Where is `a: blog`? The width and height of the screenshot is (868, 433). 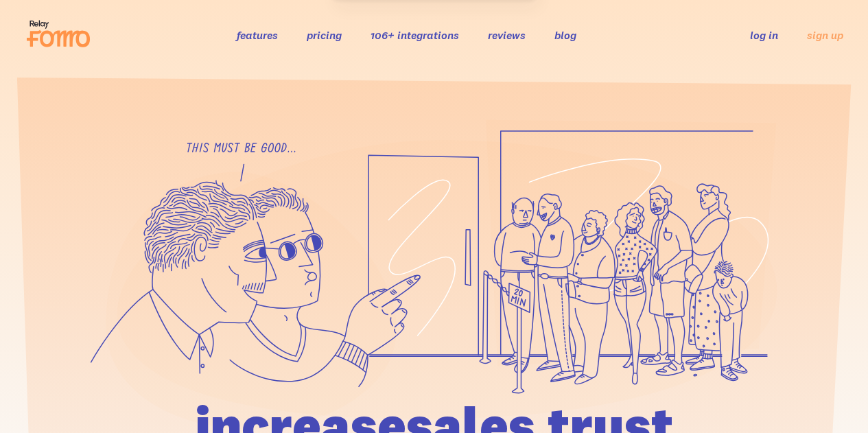 a: blog is located at coordinates (565, 35).